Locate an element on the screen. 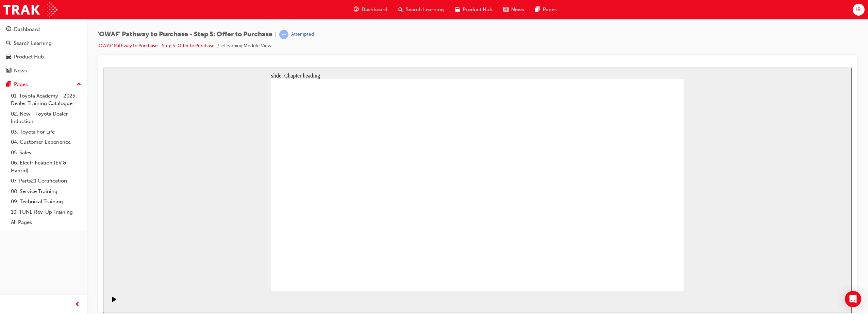  a: news-iconNews is located at coordinates (513, 10).